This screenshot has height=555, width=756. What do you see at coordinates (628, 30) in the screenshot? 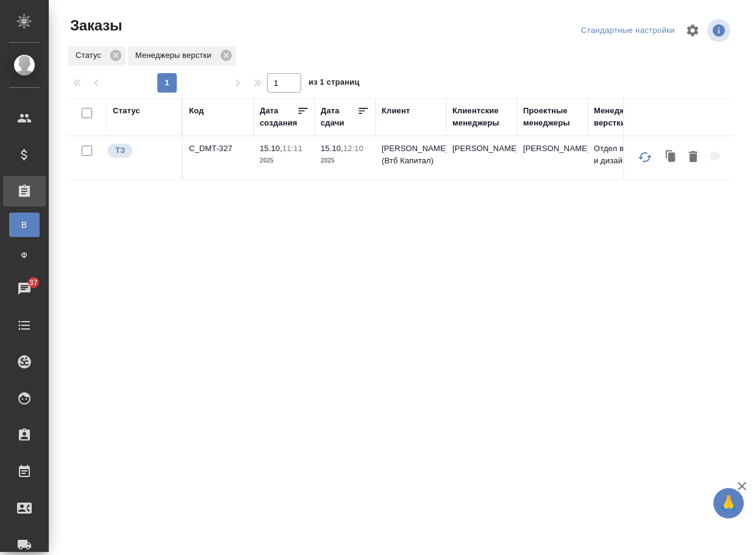
I see `div: split button` at bounding box center [628, 30].